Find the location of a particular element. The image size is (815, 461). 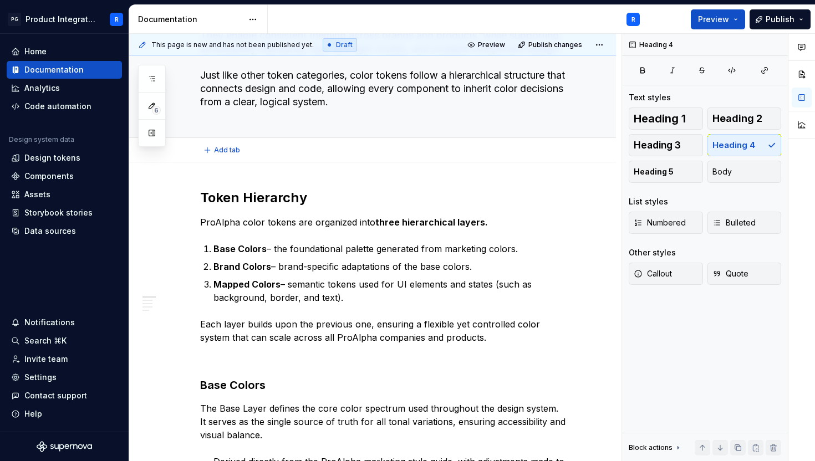

span: Heading 5 is located at coordinates (653, 172).